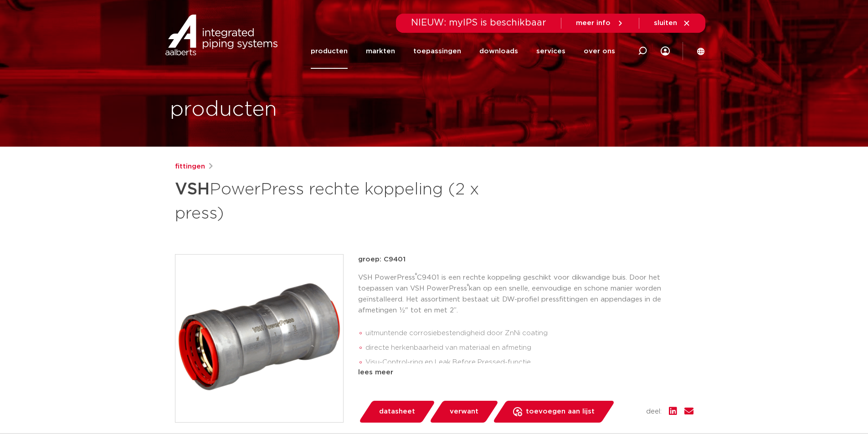 The width and height of the screenshot is (868, 434). What do you see at coordinates (223, 110) in the screenshot?
I see `h1: producten` at bounding box center [223, 110].